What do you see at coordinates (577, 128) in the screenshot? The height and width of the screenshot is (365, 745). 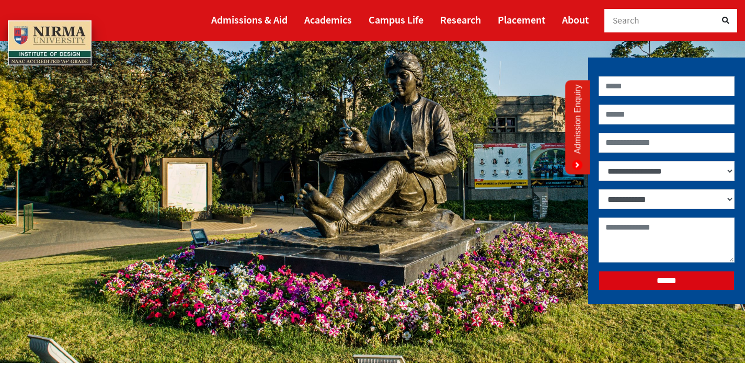 I see `a: Admission Enquiry` at bounding box center [577, 128].